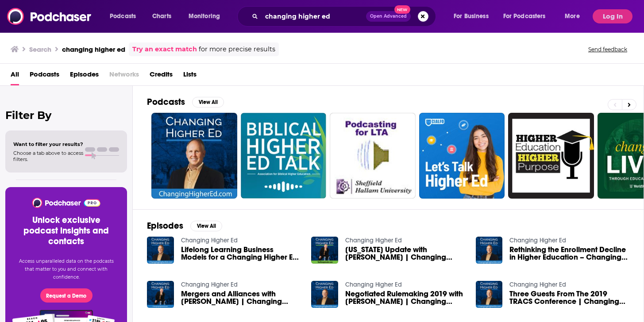 Image resolution: width=644 pixels, height=322 pixels. I want to click on span: All, so click(15, 76).